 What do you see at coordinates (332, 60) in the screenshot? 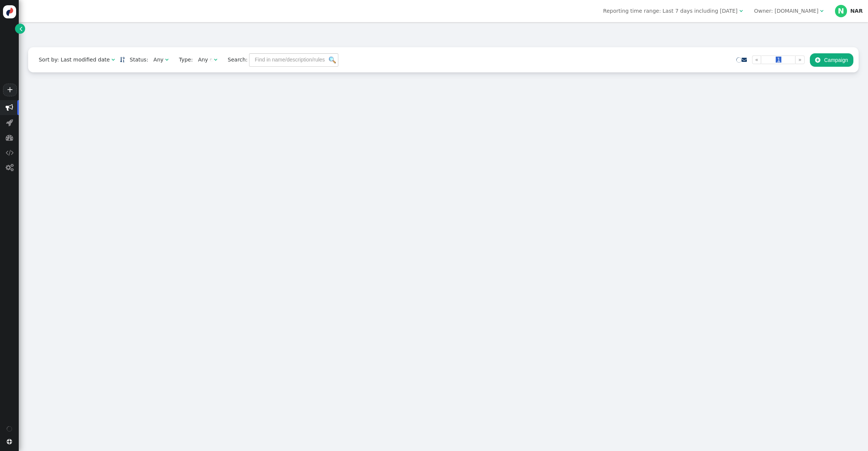
I see `img: icon_search.png` at bounding box center [332, 60].